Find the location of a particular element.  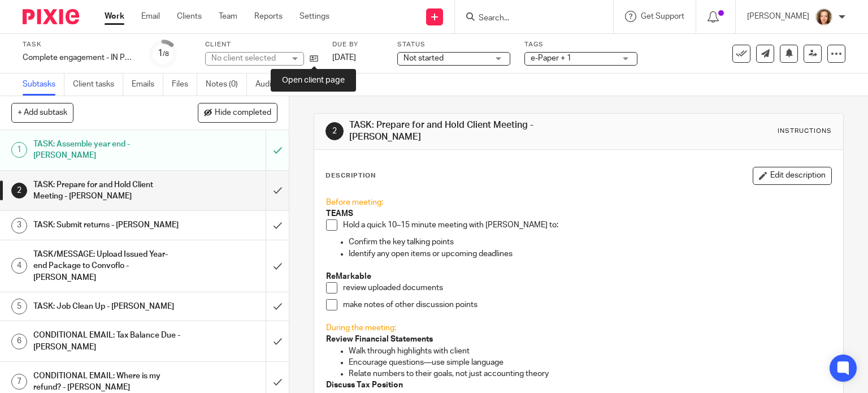

input: Search is located at coordinates (529, 19).